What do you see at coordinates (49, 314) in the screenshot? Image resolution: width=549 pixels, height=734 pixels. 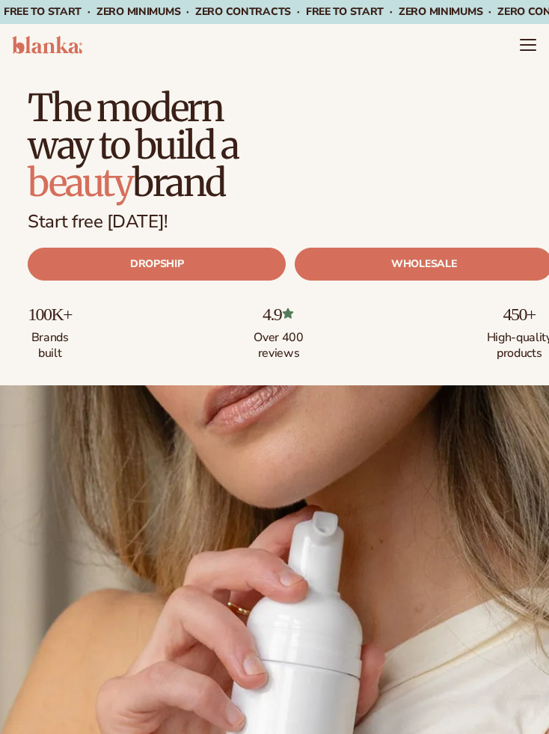 I see `p: 100K+` at bounding box center [49, 314].